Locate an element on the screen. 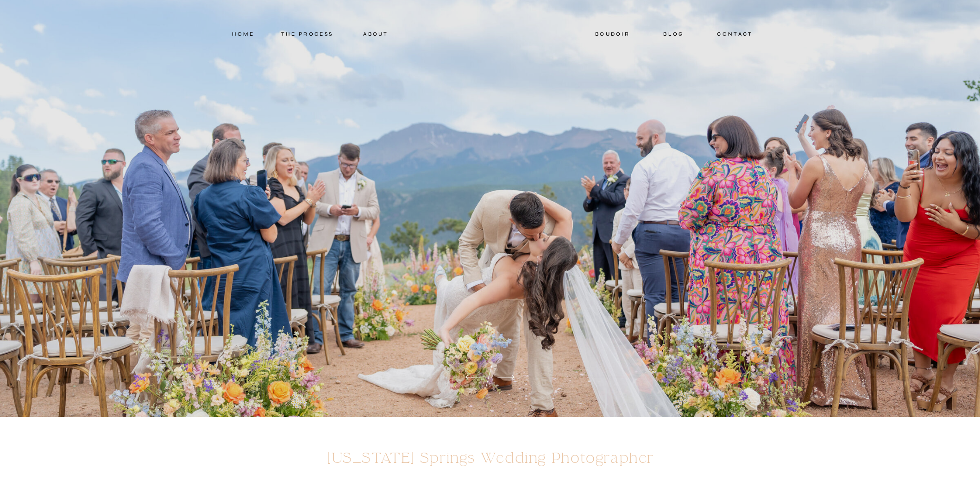  nav: blog is located at coordinates (674, 34).